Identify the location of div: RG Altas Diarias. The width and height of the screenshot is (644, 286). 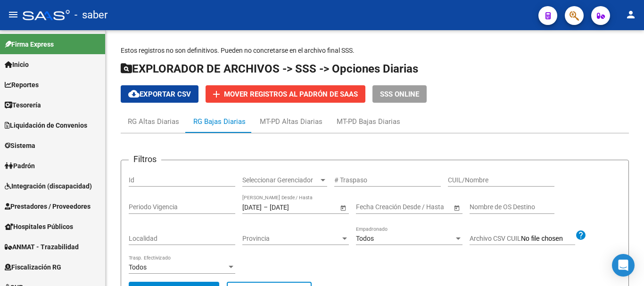
(153, 122).